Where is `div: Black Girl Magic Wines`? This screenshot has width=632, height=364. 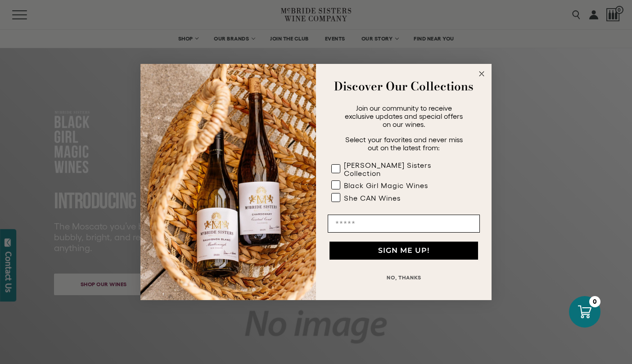 div: Black Girl Magic Wines is located at coordinates (386, 185).